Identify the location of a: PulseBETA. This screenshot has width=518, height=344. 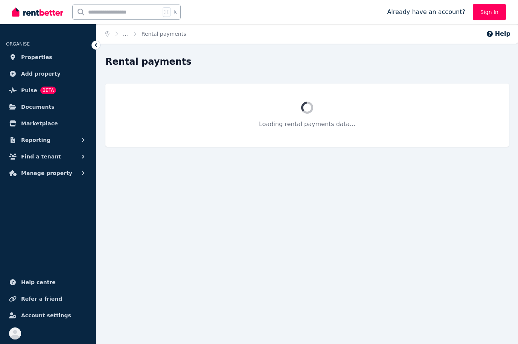
(48, 90).